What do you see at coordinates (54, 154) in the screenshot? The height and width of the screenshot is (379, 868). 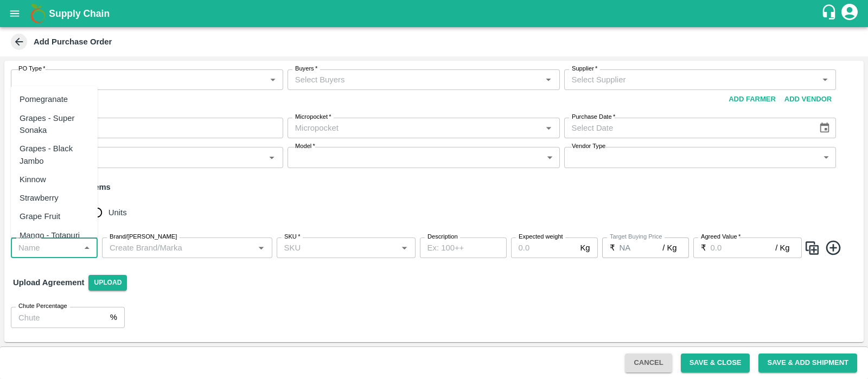 I see `div: Grapes - Black Jambo` at bounding box center [54, 154].